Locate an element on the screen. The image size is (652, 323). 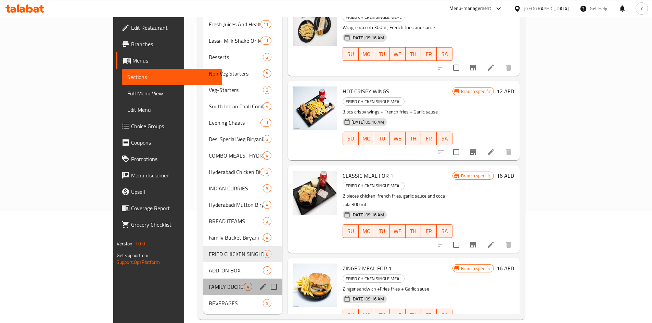
div: ADD-ON BOX7 is located at coordinates (243, 271).